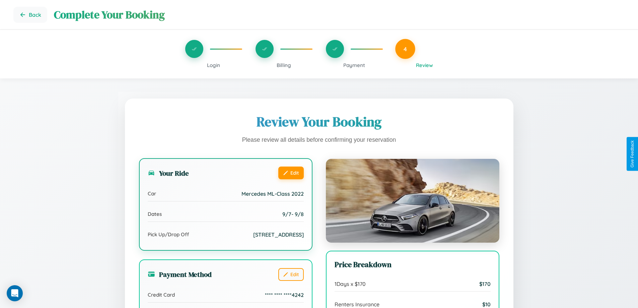 This screenshot has height=308, width=638. What do you see at coordinates (213, 65) in the screenshot?
I see `span: Login` at bounding box center [213, 65].